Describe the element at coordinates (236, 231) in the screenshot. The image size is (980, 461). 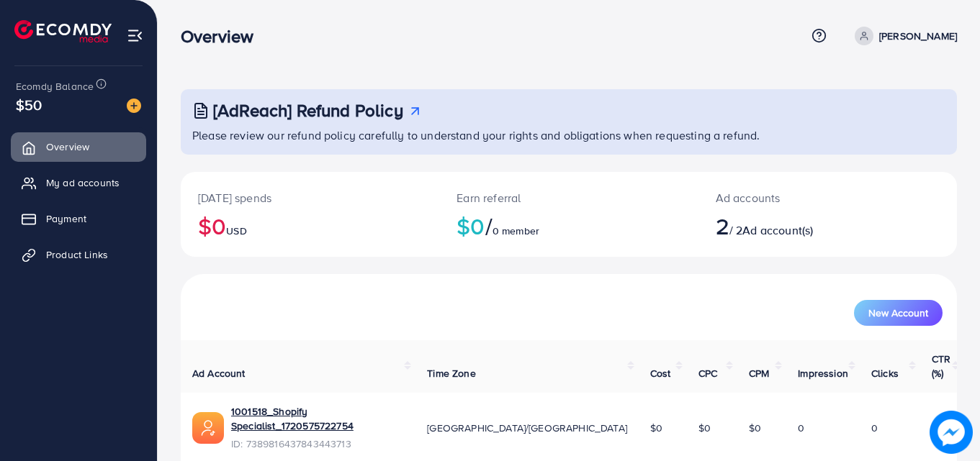
I see `span: USD` at that location.